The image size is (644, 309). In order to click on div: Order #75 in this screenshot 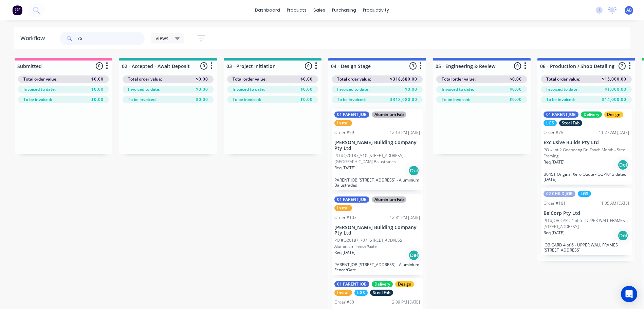, I will do `click(553, 133)`.